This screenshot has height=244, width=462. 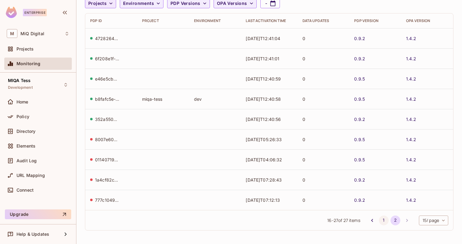 What do you see at coordinates (107, 179) in the screenshot?
I see `div: 1a4cf82c-6431-4391-b718-a10c107c515a` at bounding box center [107, 179].